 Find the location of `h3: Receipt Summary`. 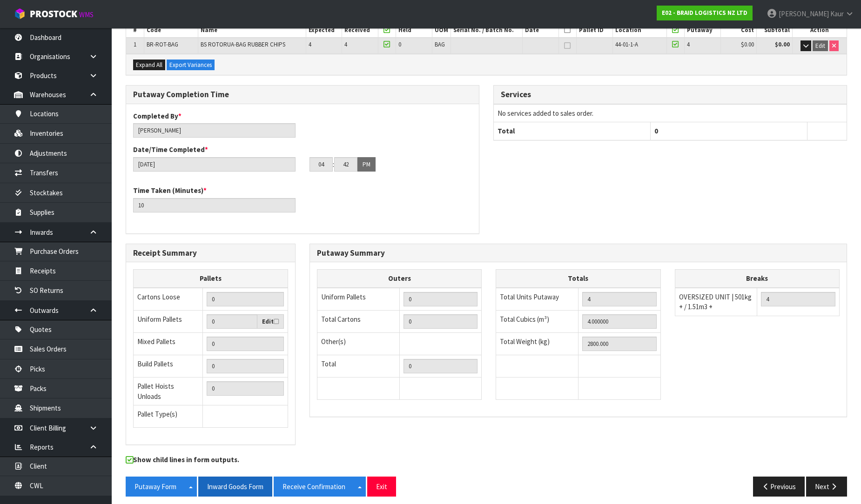

h3: Receipt Summary is located at coordinates (210, 253).